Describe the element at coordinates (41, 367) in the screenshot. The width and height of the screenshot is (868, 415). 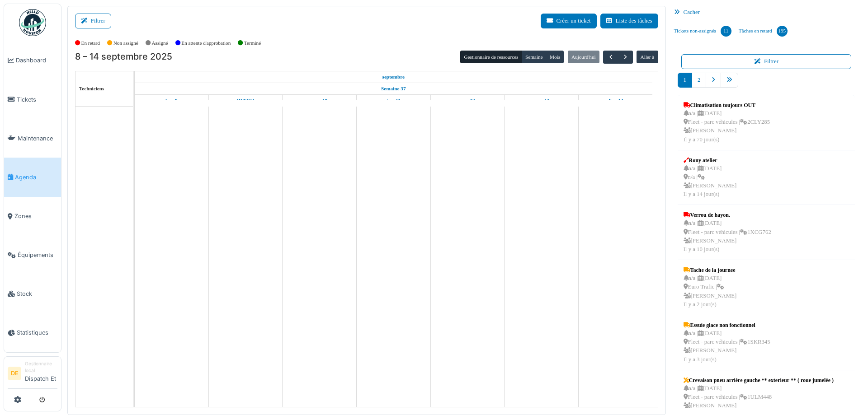
I see `div: Gestionnaire local` at that location.